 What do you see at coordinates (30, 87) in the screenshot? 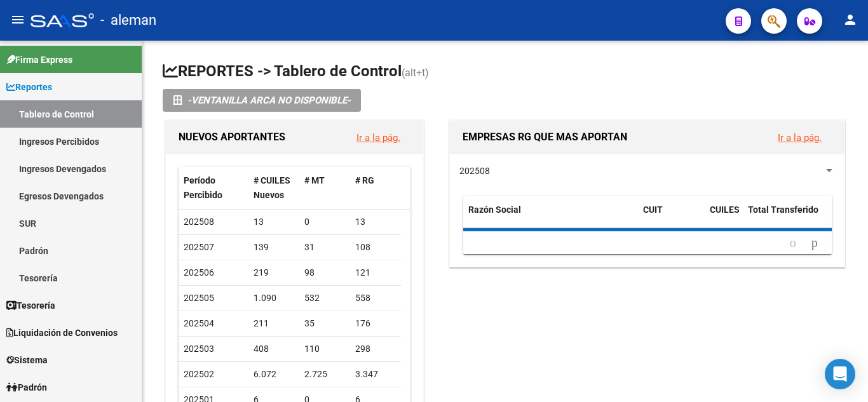
I see `span: Reportes` at bounding box center [30, 87].